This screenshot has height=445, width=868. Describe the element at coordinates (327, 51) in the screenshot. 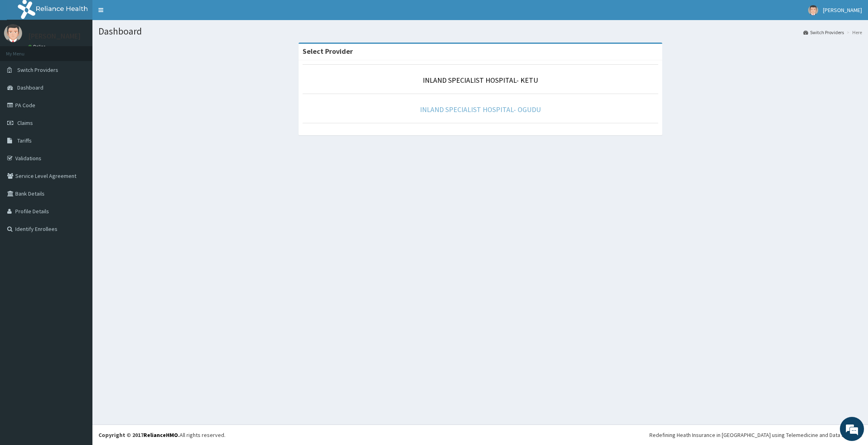

I see `strong: Select Provider` at that location.